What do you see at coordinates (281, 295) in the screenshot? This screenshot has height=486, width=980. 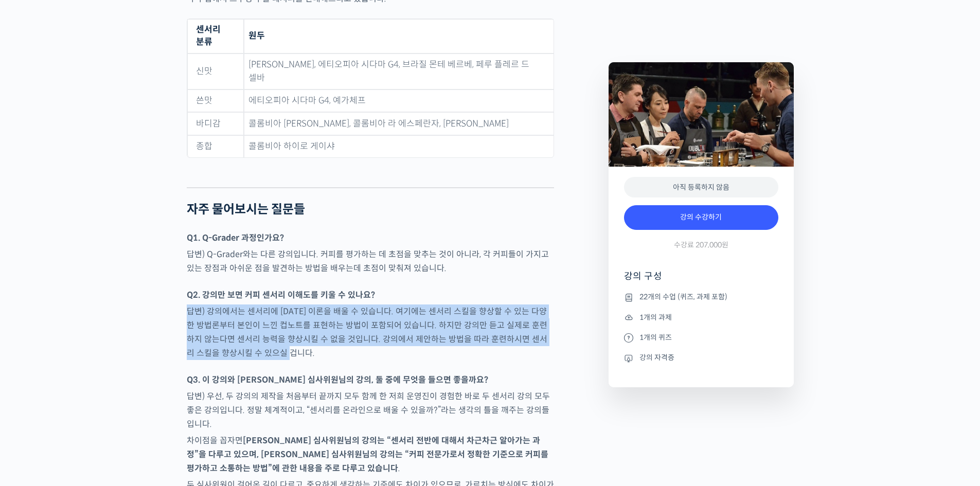 I see `strong: Q2. 강의만 보면 커피 센서리 이해도를 키울 수 있나요?` at bounding box center [281, 295].